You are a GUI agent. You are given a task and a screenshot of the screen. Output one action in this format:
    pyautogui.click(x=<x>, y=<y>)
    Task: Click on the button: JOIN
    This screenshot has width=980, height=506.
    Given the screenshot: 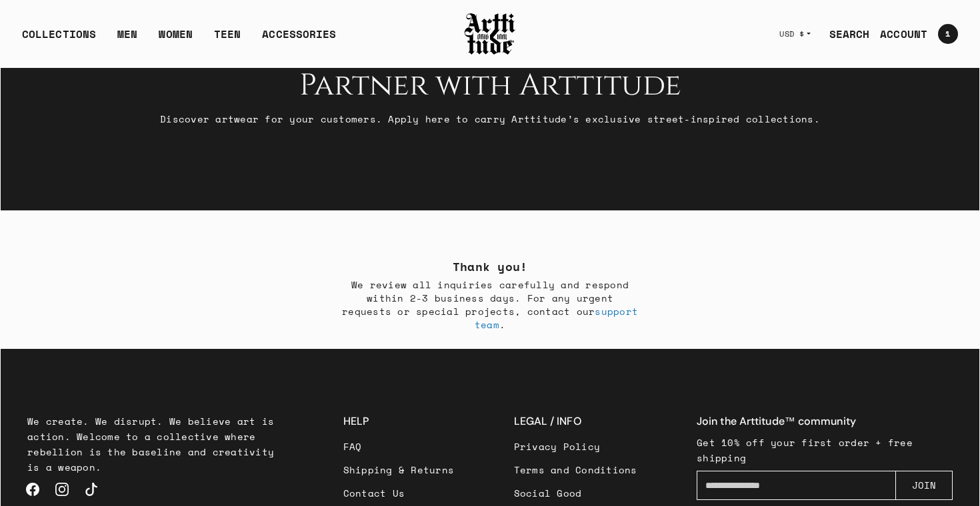 What is the action you would take?
    pyautogui.click(x=924, y=485)
    